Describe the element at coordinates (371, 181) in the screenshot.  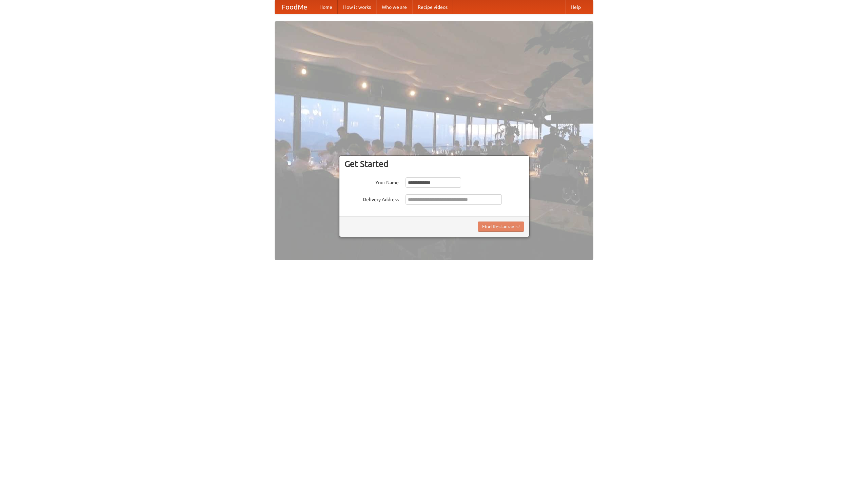
I see `label: Your Name` at that location.